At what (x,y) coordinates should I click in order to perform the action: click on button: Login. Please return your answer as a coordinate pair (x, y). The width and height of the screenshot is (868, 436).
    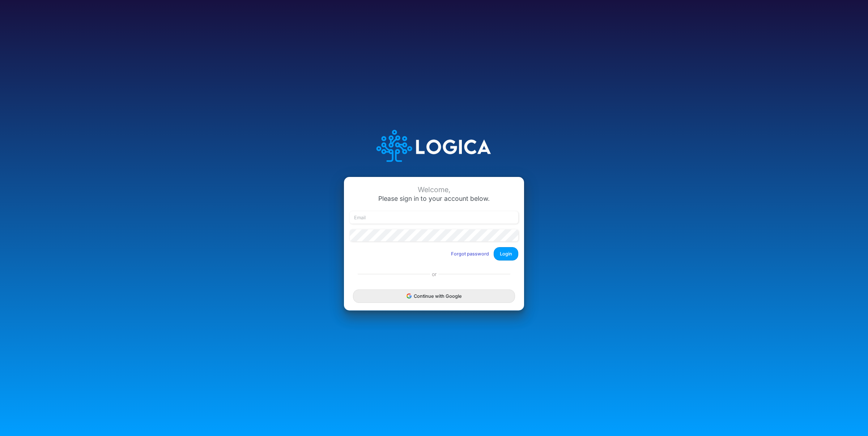
    Looking at the image, I should click on (506, 254).